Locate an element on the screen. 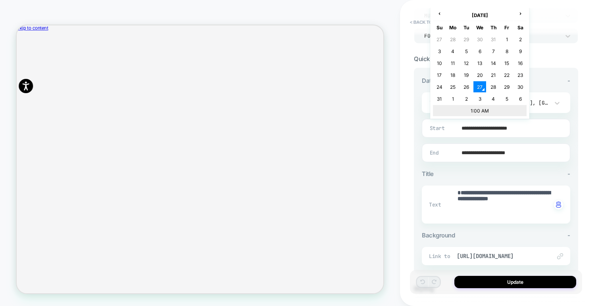 This screenshot has width=600, height=306. td: 13 is located at coordinates (479, 63).